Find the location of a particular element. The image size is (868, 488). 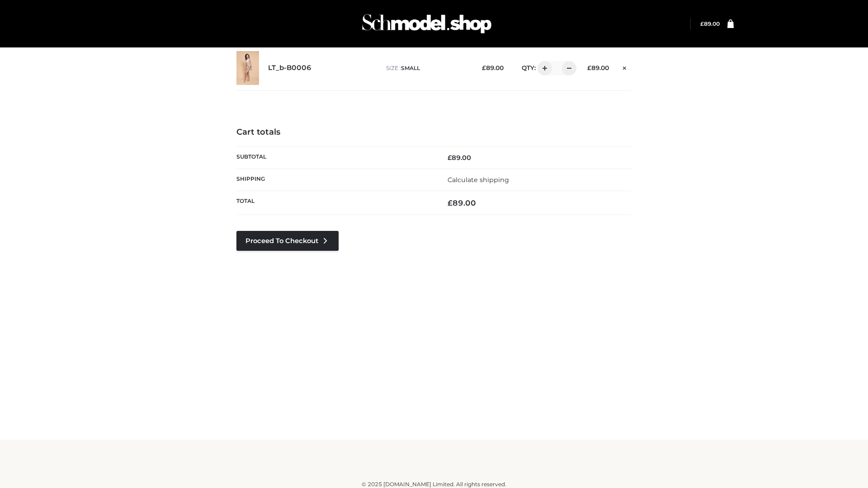

a: Calculate shipping is located at coordinates (479, 180).